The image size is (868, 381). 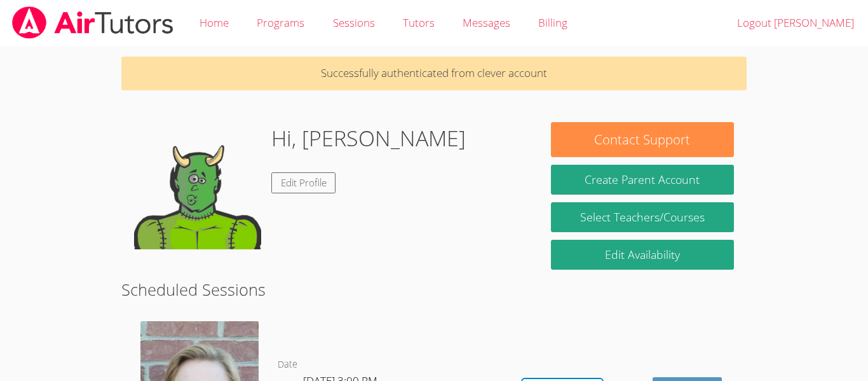 I want to click on h2: Scheduled Sessions, so click(x=434, y=289).